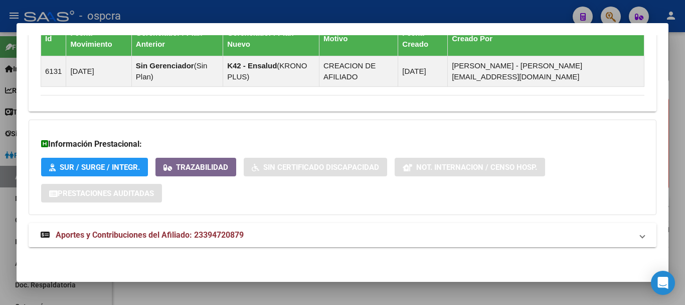 Image resolution: width=685 pixels, height=305 pixels. I want to click on span: KRONO PLUS, so click(267, 71).